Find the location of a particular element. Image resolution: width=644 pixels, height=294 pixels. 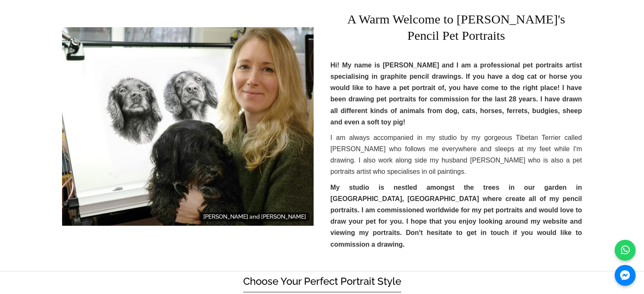

h2: Choose Your Perfect Portrait Style is located at coordinates (322, 284).